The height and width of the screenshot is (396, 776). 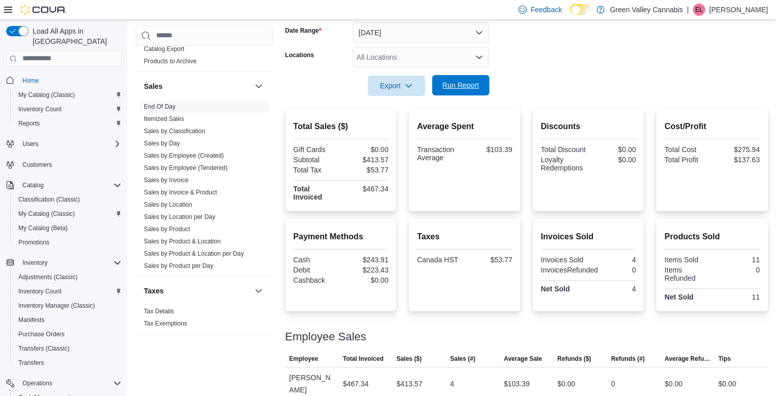 I want to click on button: Operations, so click(x=37, y=383).